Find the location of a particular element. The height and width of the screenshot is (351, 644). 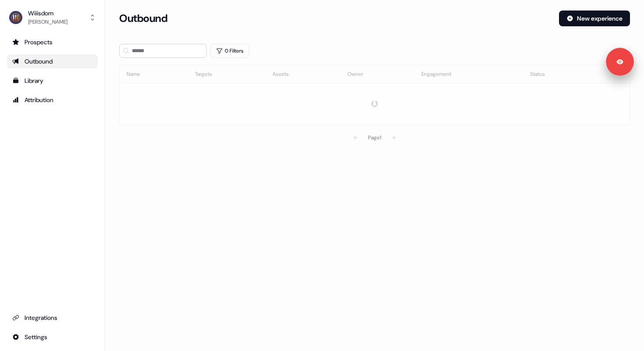

a: Go to attribution is located at coordinates (52, 100).